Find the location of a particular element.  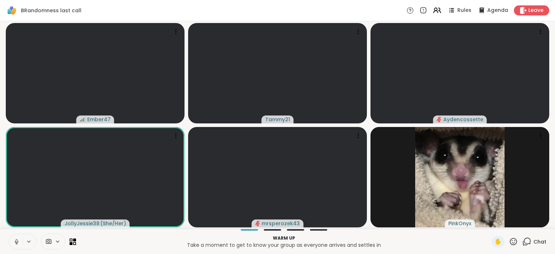

span: Tammy21 is located at coordinates (278, 120).